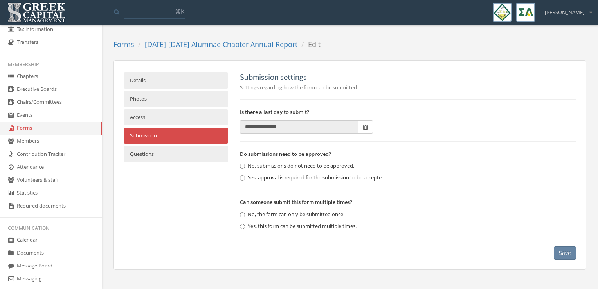 This screenshot has width=598, height=289. I want to click on a: Details, so click(176, 80).